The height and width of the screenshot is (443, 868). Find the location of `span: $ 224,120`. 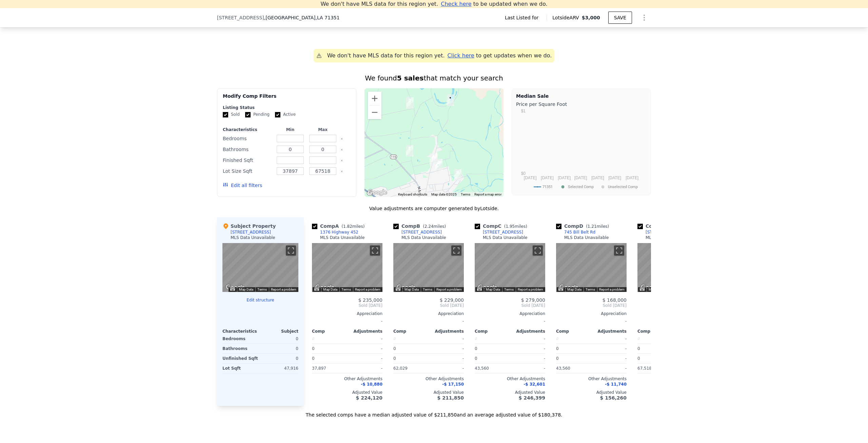

span: $ 224,120 is located at coordinates (369, 398).